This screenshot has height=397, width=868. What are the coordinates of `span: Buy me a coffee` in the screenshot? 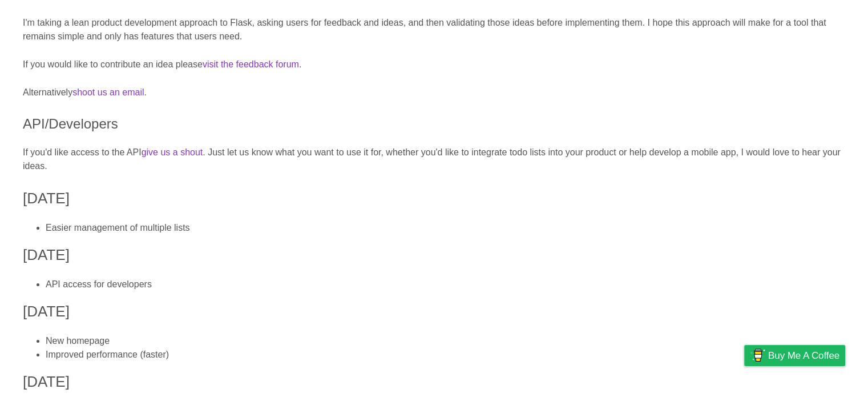 It's located at (804, 355).